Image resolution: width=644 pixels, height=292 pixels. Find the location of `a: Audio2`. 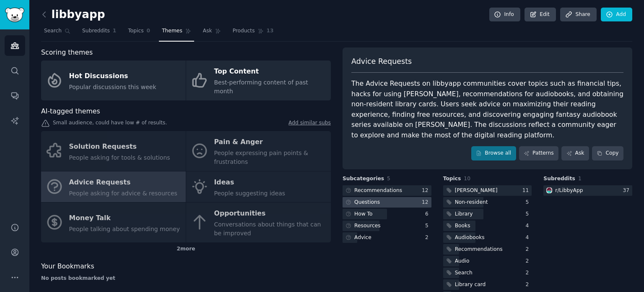

a: Audio2 is located at coordinates (488, 261).